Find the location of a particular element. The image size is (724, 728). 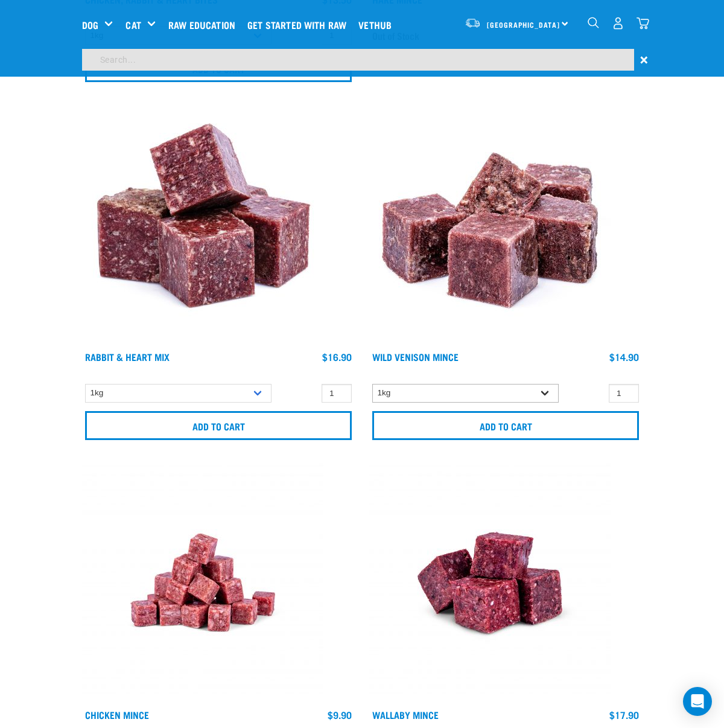

div: $17.90 is located at coordinates (624, 715).